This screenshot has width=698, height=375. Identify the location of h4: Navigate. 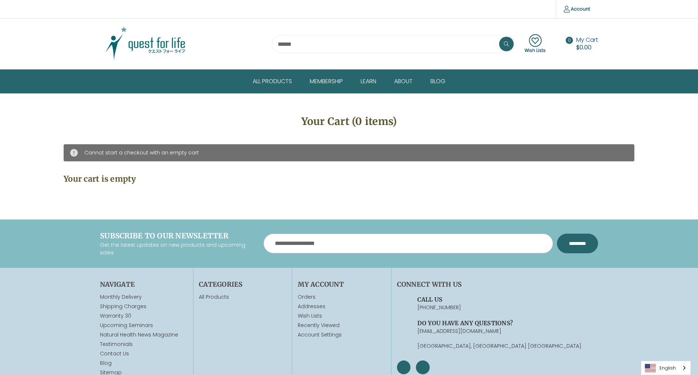
(144, 284).